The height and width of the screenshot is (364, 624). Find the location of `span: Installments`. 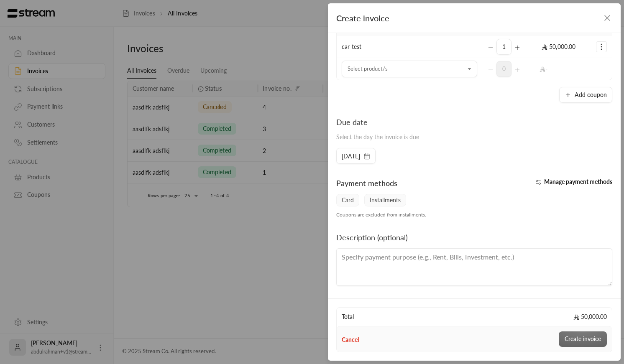

span: Installments is located at coordinates (385, 200).